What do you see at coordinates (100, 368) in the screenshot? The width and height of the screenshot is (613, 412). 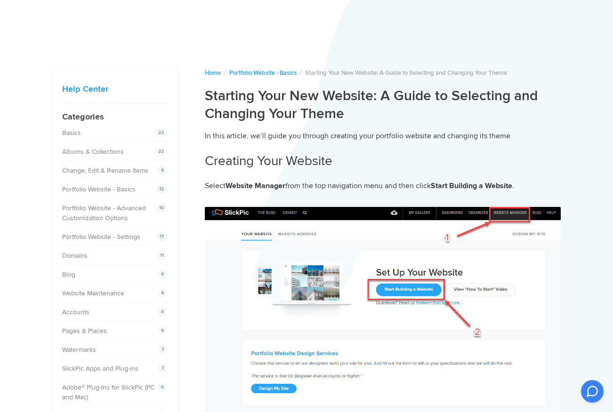 I see `a: SlickPic Apps and Plug-ins` at bounding box center [100, 368].